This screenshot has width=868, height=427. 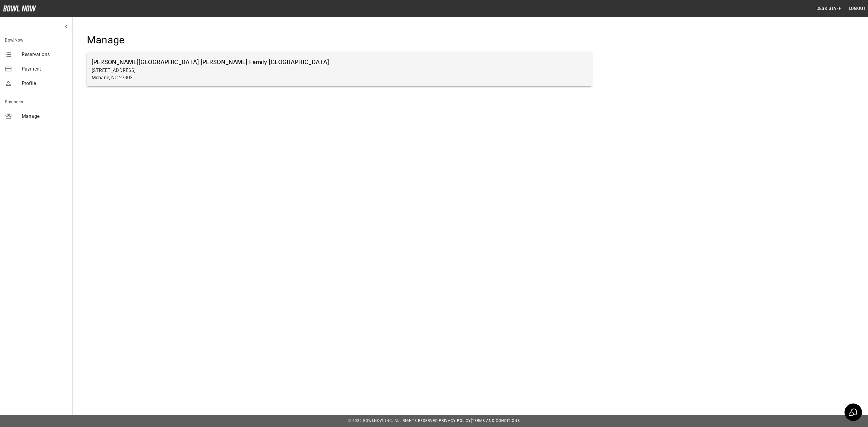 I want to click on span: Profile, so click(x=44, y=84).